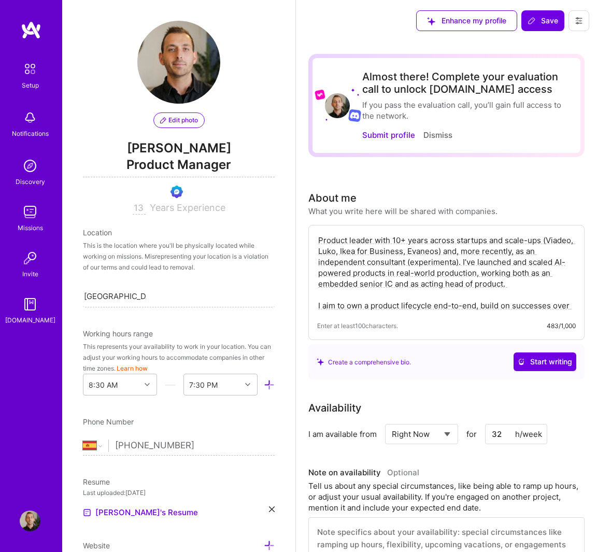 The height and width of the screenshot is (552, 597). I want to click on img: bell, so click(30, 118).